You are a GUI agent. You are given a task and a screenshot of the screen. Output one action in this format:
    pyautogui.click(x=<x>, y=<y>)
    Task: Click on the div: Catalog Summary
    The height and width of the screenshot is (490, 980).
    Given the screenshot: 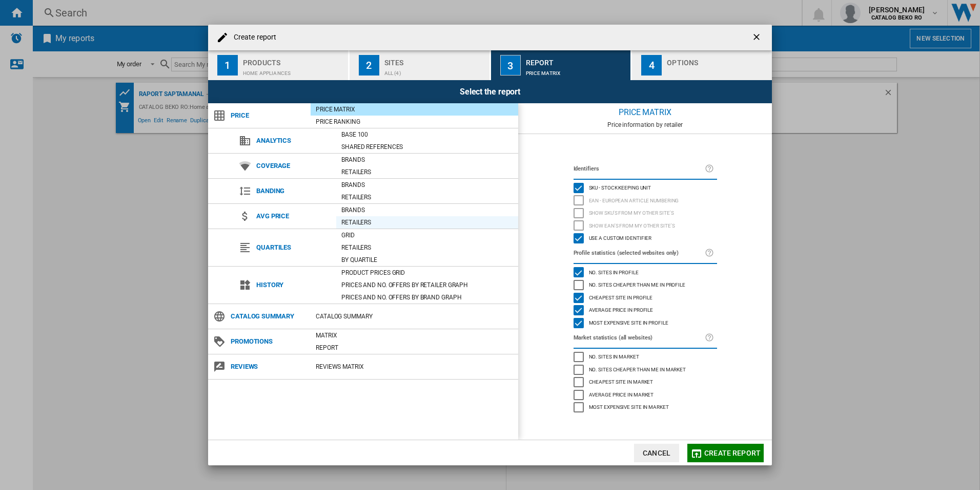 What is the action you would take?
    pyautogui.click(x=415, y=316)
    